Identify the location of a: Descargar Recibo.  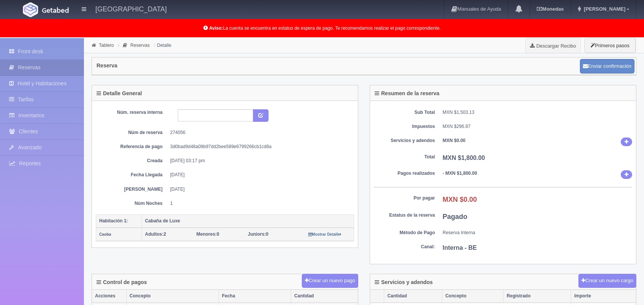
(552, 46).